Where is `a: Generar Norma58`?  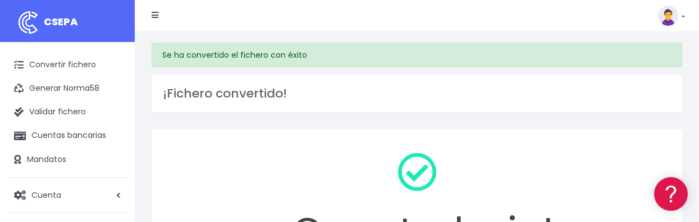 a: Generar Norma58 is located at coordinates (67, 89).